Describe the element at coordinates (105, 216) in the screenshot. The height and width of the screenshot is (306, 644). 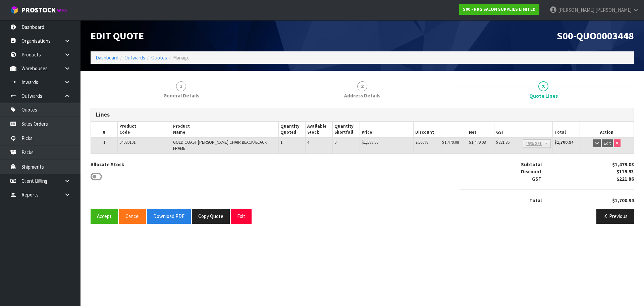
I see `button: Accept` at that location.